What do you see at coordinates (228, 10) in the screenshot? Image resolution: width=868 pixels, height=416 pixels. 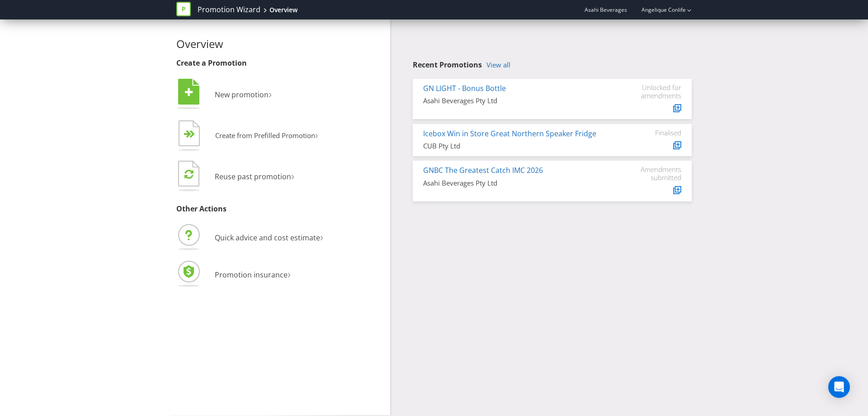 I see `a: Promotion Wizard` at bounding box center [228, 10].